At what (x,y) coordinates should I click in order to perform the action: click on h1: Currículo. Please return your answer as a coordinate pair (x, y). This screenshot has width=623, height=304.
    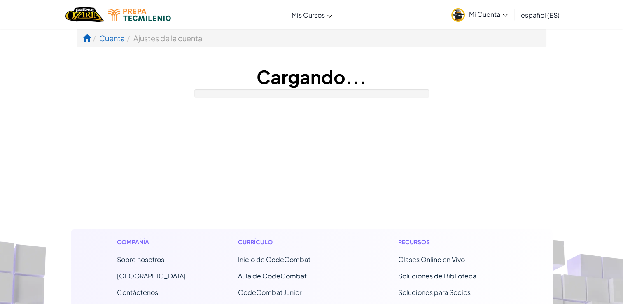
    Looking at the image, I should click on (292, 242).